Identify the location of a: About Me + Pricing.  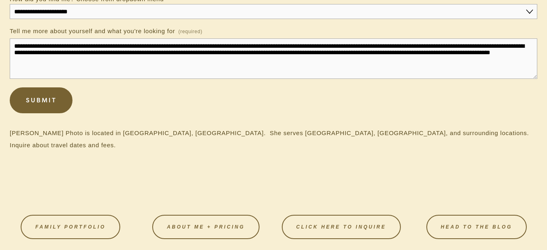
(206, 227).